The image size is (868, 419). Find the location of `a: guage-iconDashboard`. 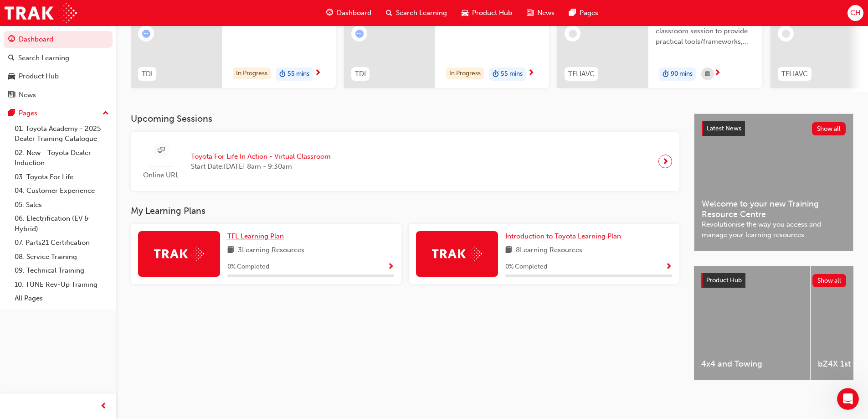

a: guage-iconDashboard is located at coordinates (349, 13).